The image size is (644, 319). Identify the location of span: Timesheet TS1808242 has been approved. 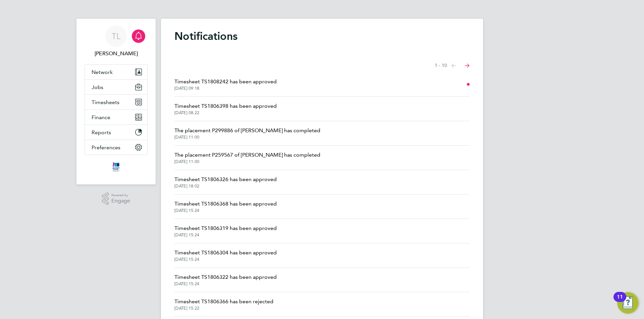
(225, 82).